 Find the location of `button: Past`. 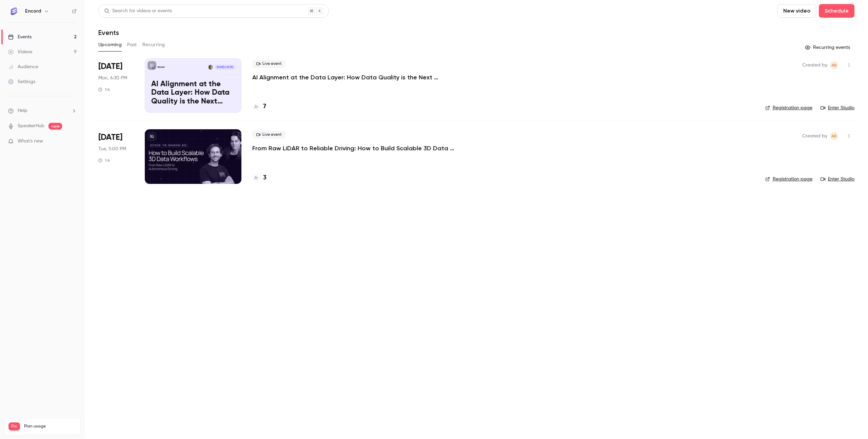

button: Past is located at coordinates (132, 44).